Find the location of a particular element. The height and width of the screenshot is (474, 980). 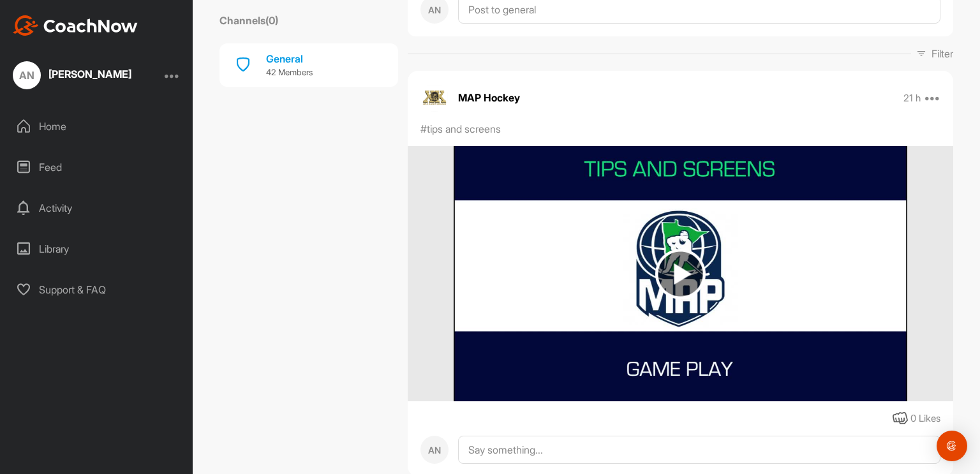

img: avatar is located at coordinates (434, 98).